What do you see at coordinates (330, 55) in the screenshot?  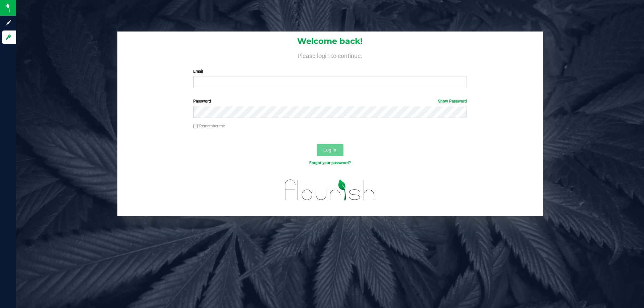 I see `h4: Please login to continue.` at bounding box center [330, 55].